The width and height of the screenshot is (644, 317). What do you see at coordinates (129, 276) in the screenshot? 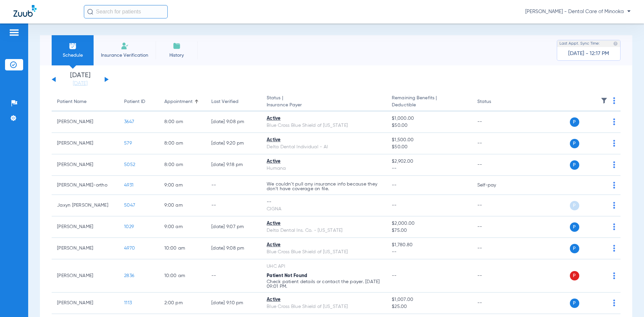
I see `span: 2836` at bounding box center [129, 276].